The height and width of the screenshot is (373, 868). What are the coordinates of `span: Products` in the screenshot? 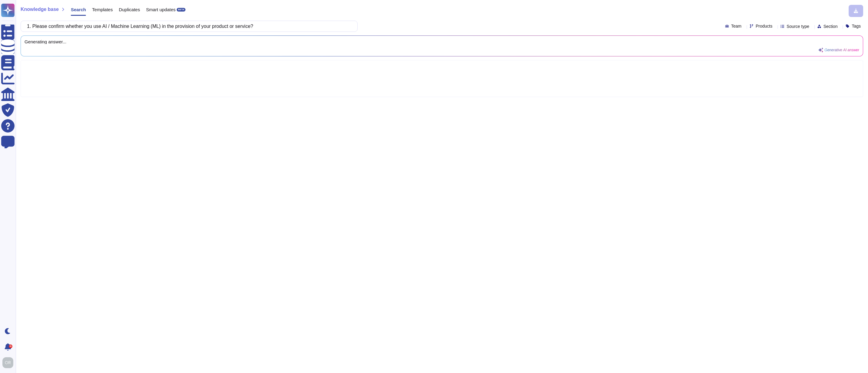 It's located at (764, 26).